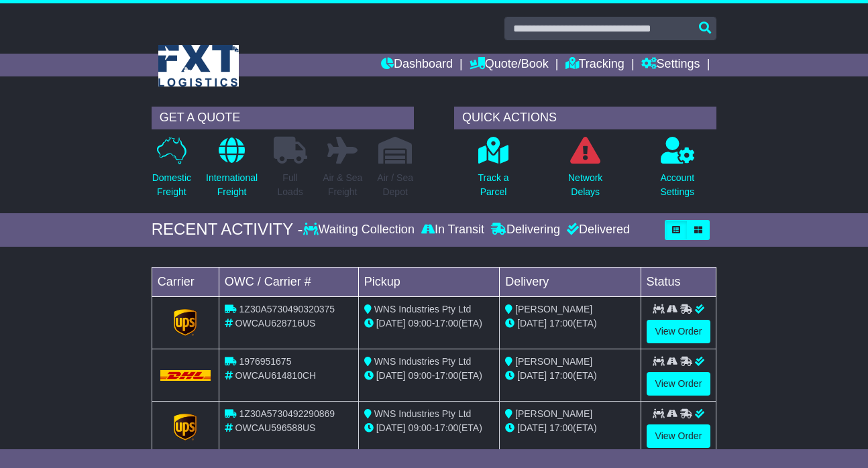 The width and height of the screenshot is (868, 468). I want to click on div: RECENT ACTIVITY -, so click(227, 229).